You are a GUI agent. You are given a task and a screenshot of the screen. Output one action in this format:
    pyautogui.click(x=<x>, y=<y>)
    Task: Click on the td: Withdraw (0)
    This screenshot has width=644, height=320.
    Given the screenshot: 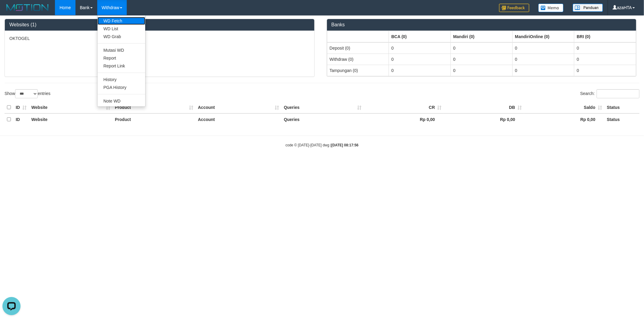 What is the action you would take?
    pyautogui.click(x=358, y=59)
    